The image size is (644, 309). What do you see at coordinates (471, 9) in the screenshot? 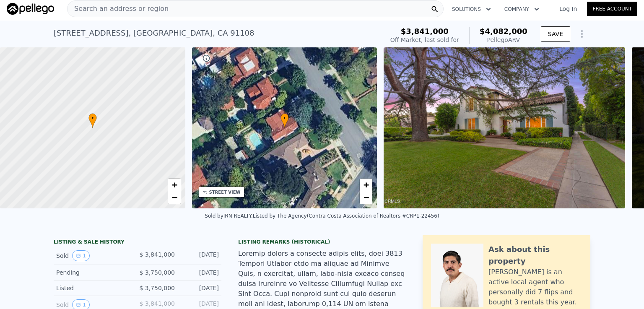
I see `button: Solutions` at bounding box center [471, 9].